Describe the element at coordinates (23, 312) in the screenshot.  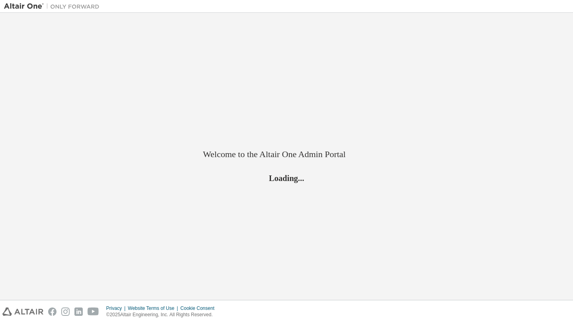
I see `img: altair_logo.svg` at that location.